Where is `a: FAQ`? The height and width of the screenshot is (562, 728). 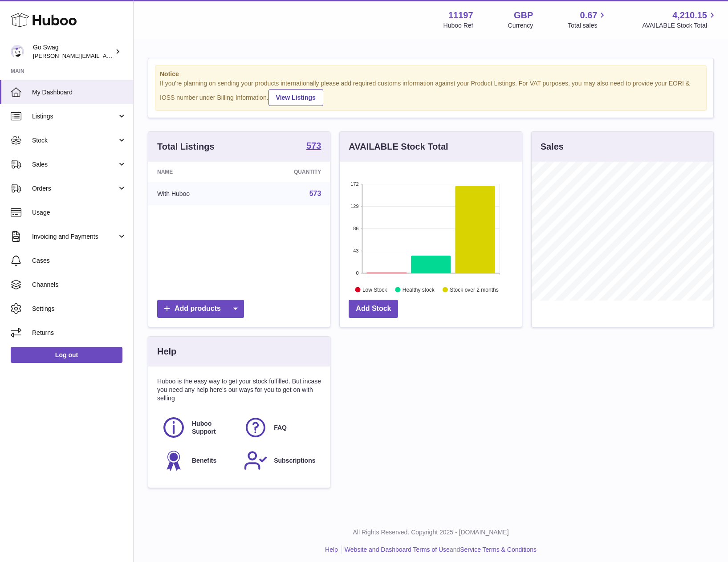 a: FAQ is located at coordinates (280, 427).